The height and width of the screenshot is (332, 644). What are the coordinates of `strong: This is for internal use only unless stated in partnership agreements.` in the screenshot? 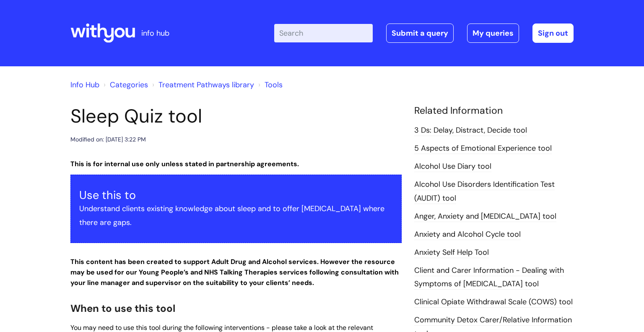 It's located at (184, 164).